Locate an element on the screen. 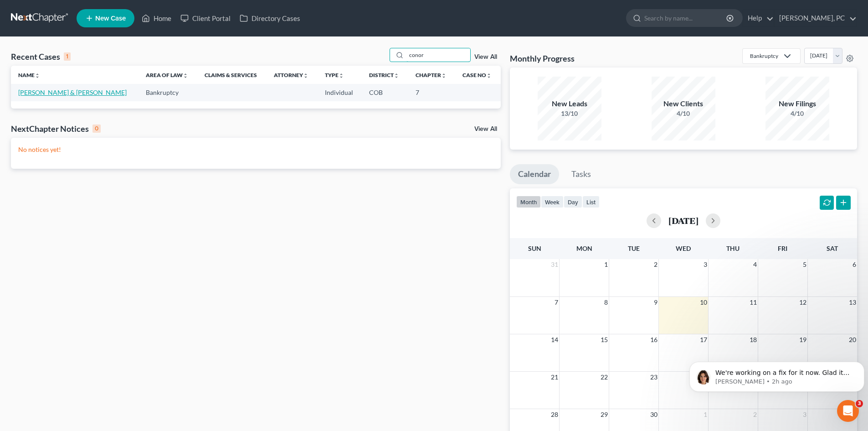 Image resolution: width=868 pixels, height=431 pixels. span: Thu is located at coordinates (732, 248).